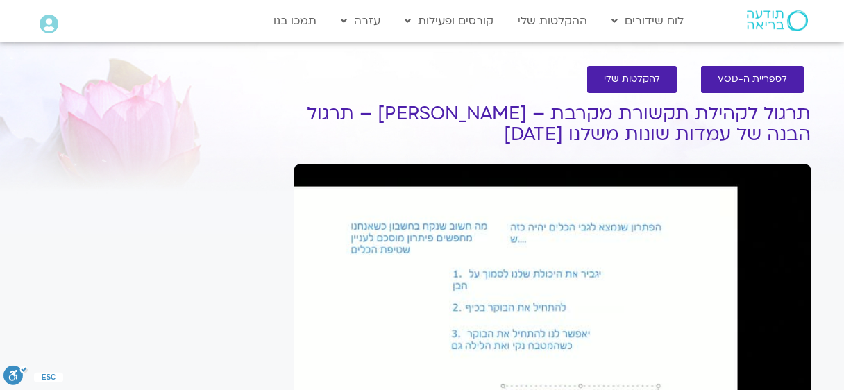  I want to click on a: להקלטות שלי, so click(632, 79).